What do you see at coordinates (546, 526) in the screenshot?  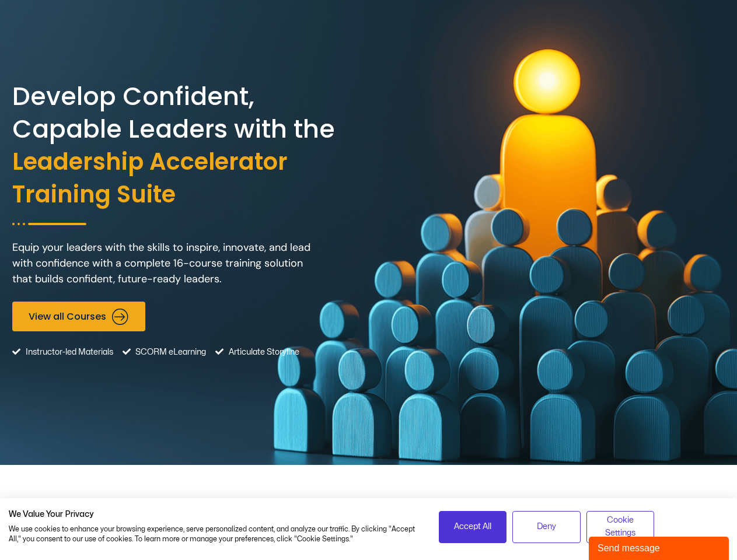 I see `span: Deny` at bounding box center [546, 526].